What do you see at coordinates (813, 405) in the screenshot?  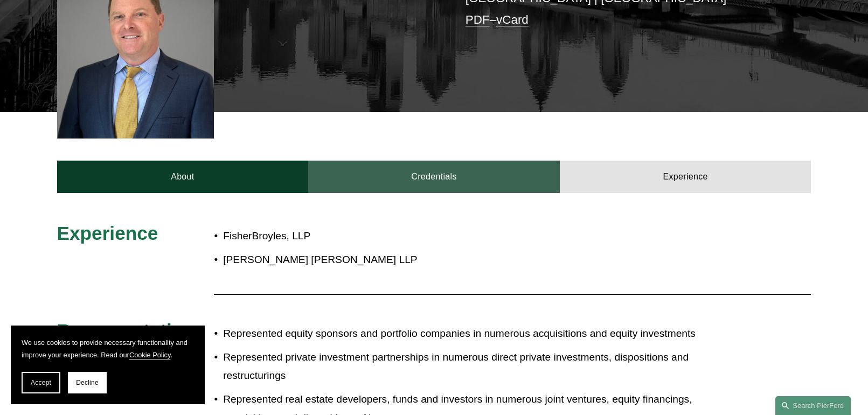 I see `a: Search this site` at bounding box center [813, 405].